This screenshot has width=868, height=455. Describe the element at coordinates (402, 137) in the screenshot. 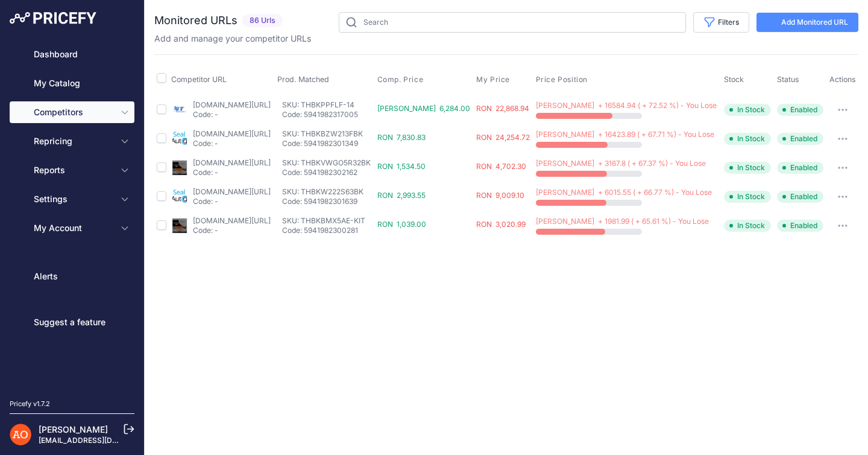

I see `span: RON 7,830.83` at that location.